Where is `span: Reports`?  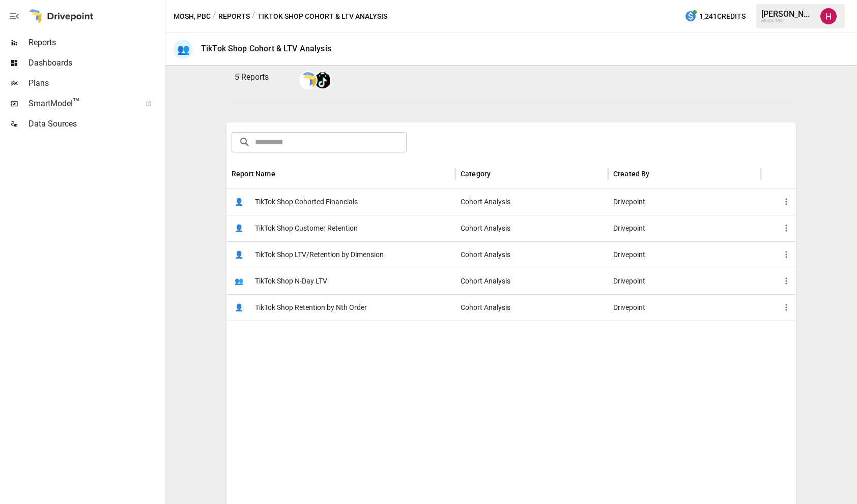
span: Reports is located at coordinates (96, 43).